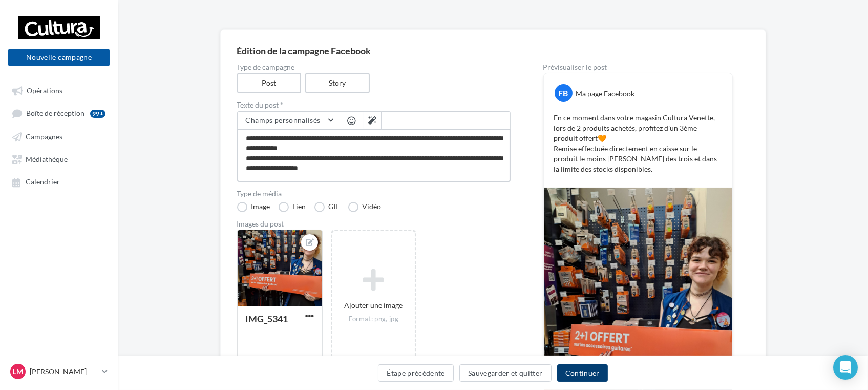 Image resolution: width=868 pixels, height=390 pixels. Describe the element at coordinates (45, 90) in the screenshot. I see `span: Opérations` at that location.